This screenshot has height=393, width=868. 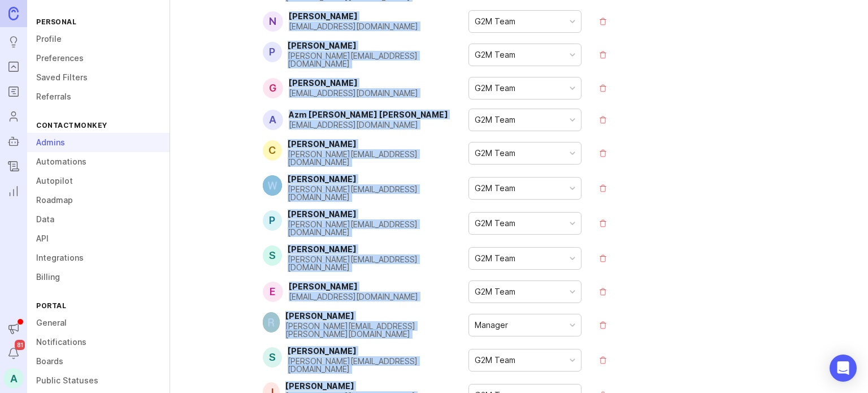 I want to click on a: Roadmap, so click(x=99, y=200).